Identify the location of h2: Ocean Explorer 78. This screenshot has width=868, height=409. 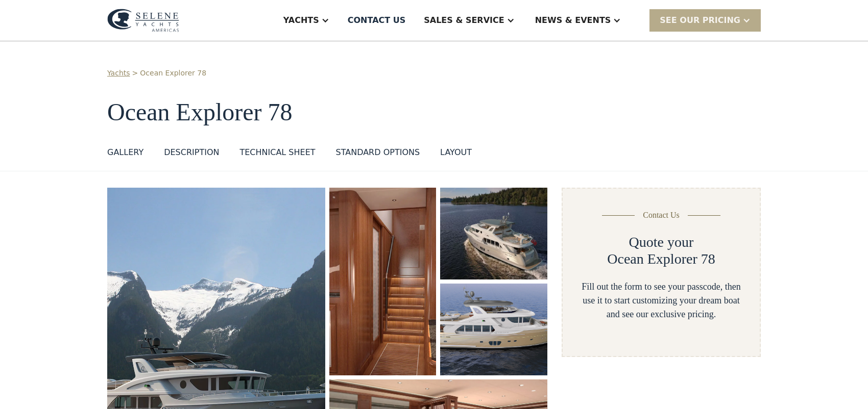
(660, 259).